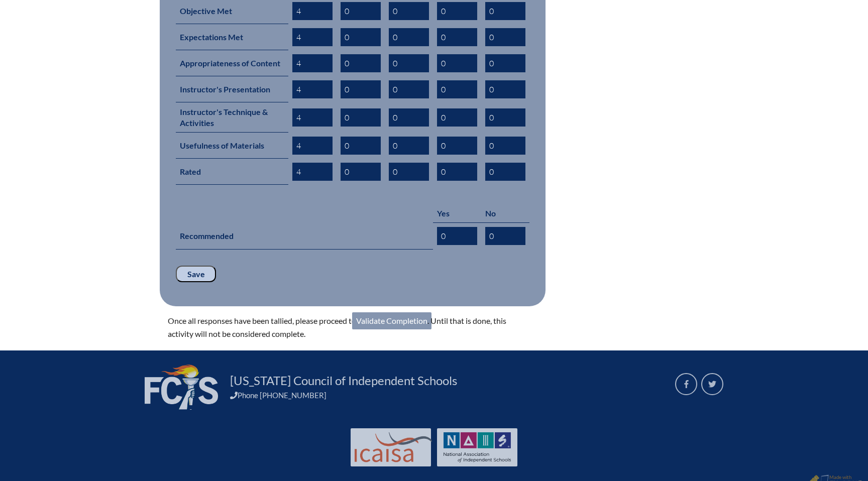 The image size is (868, 481). Describe the element at coordinates (232, 89) in the screenshot. I see `th: Instructor's Presentation` at that location.